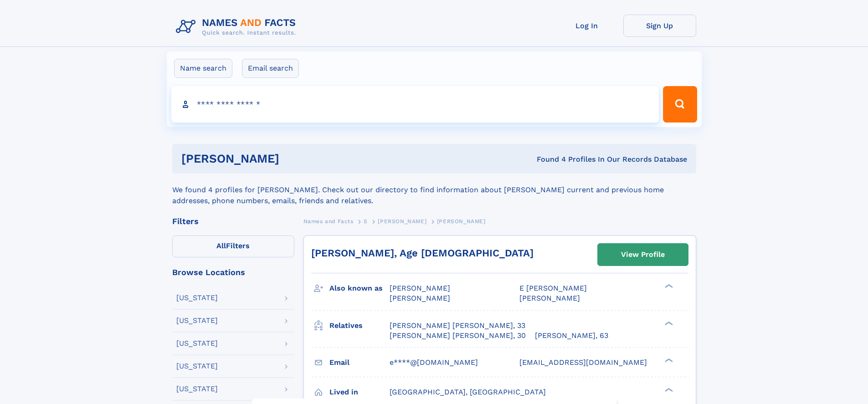 This screenshot has width=868, height=404. I want to click on div: Filters, so click(233, 221).